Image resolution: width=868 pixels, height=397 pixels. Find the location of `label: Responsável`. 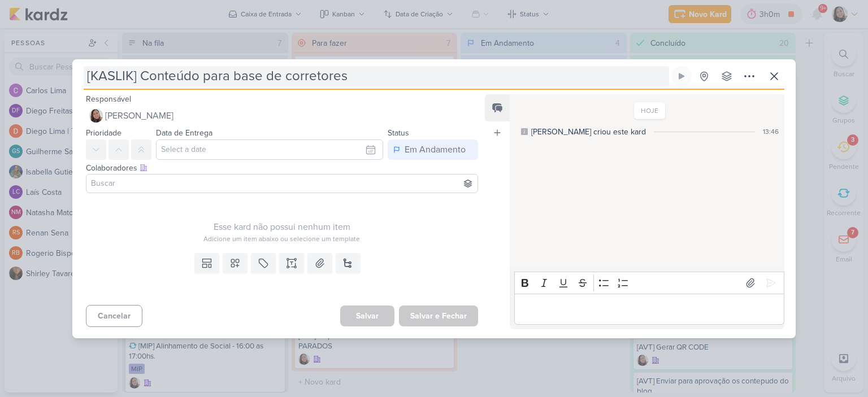

label: Responsável is located at coordinates (108, 99).